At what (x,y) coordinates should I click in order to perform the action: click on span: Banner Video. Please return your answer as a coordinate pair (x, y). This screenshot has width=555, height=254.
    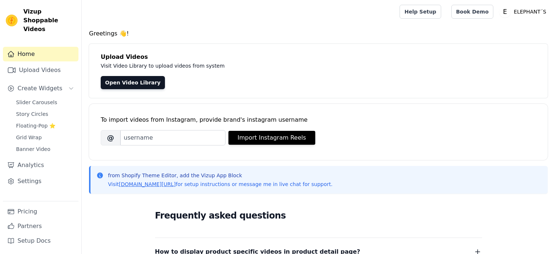
    Looking at the image, I should click on (33, 149).